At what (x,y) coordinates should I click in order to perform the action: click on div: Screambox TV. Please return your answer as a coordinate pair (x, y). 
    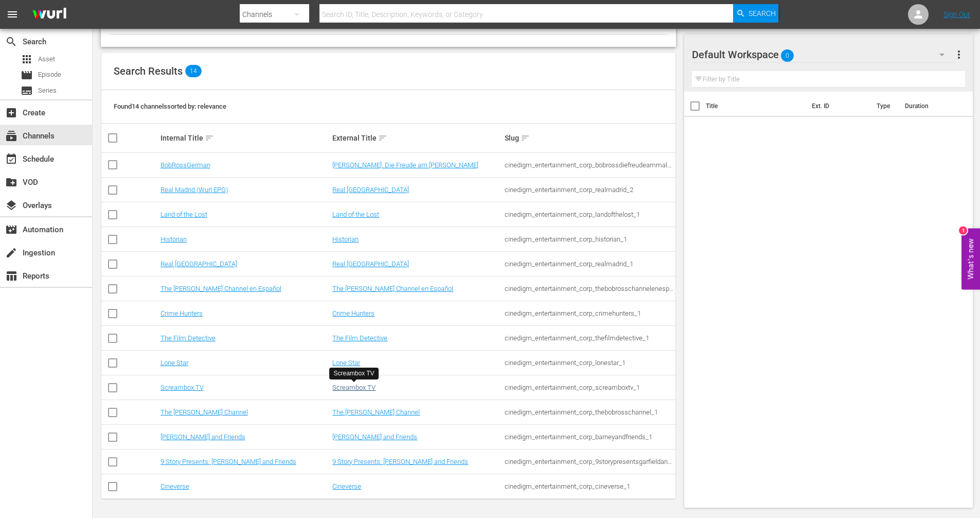
    Looking at the image, I should click on (353, 373).